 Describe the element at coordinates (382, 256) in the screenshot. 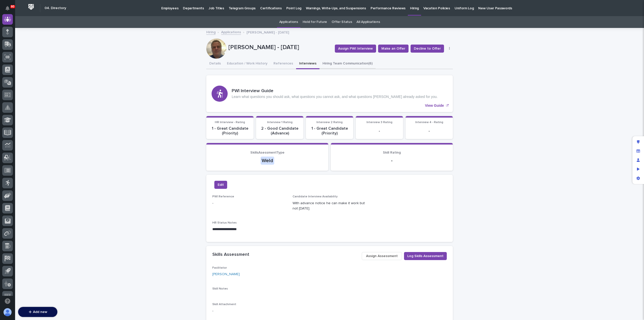

I see `span: Assign Assessment` at that location.